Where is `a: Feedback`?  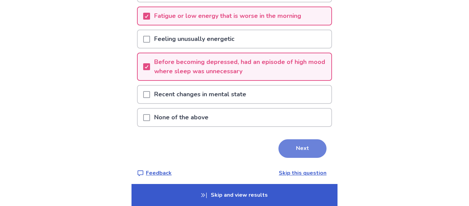
a: Feedback is located at coordinates (154, 173).